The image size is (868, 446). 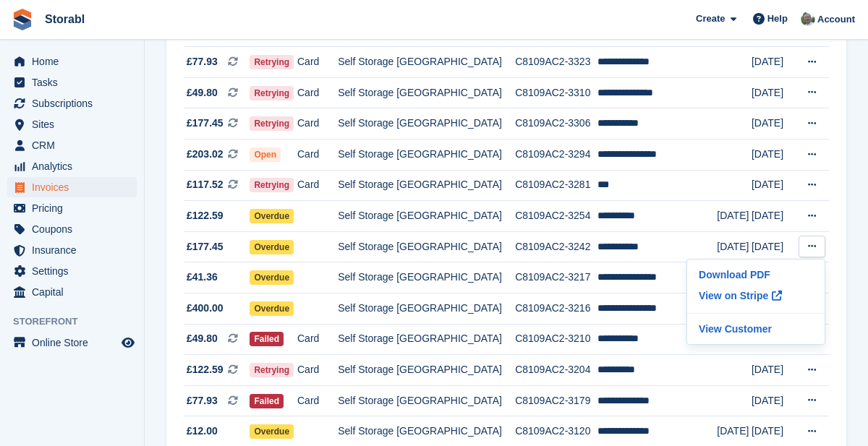 What do you see at coordinates (556, 278) in the screenshot?
I see `td: C8109AC2-3217` at bounding box center [556, 278].